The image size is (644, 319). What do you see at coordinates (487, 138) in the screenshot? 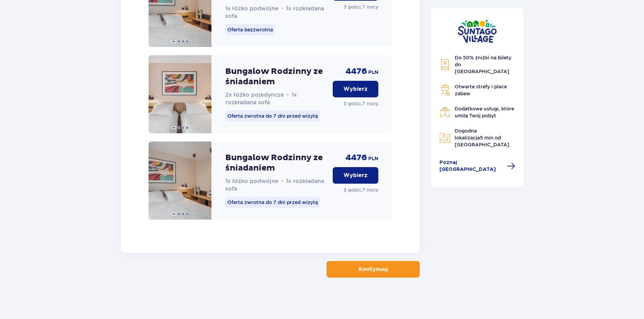
I see `span: 5 min.` at bounding box center [487, 138].